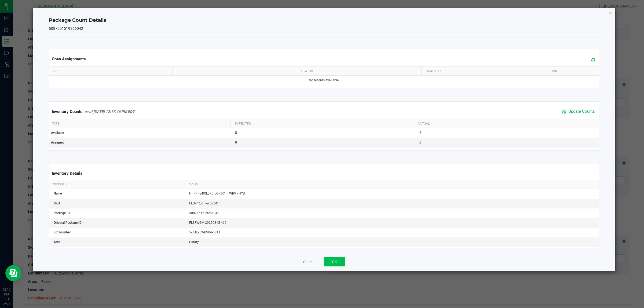 Image resolution: width=644 pixels, height=308 pixels. I want to click on td: No records available., so click(324, 80).